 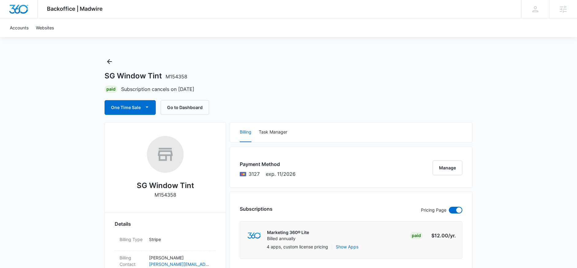 I want to click on p: M154358, so click(x=165, y=195).